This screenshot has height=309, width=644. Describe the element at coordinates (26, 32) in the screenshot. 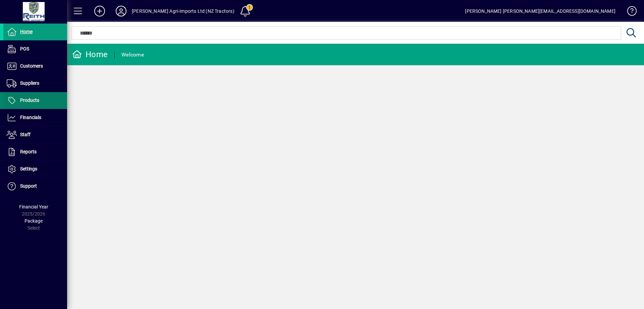

I see `span: Home` at that location.